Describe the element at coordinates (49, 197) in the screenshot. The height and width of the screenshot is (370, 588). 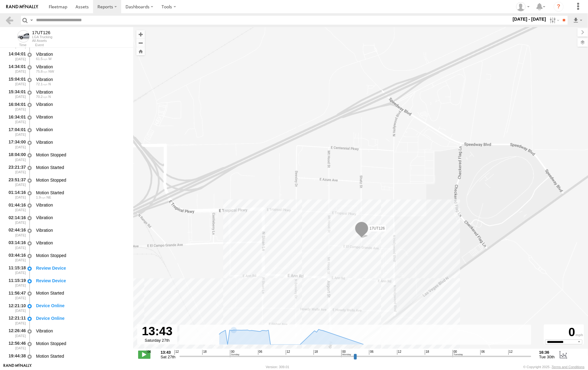
I see `span: Heading: 41` at that location.